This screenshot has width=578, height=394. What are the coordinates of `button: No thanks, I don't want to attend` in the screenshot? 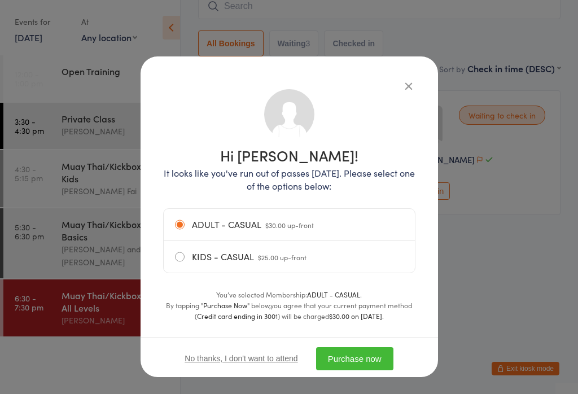 It's located at (241, 358).